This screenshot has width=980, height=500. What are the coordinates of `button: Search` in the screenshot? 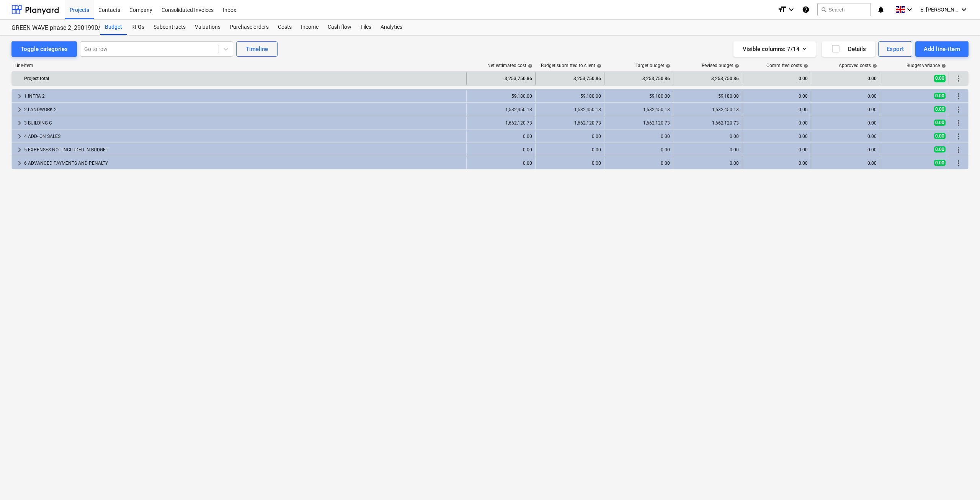 It's located at (844, 10).